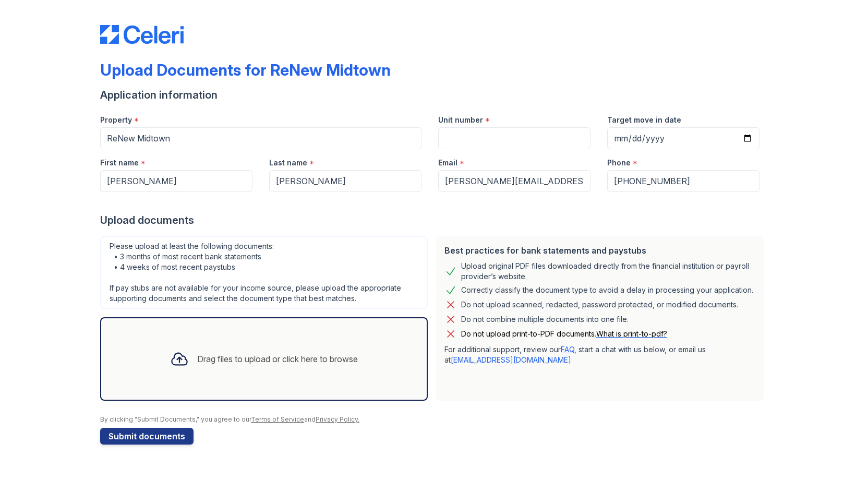 This screenshot has width=868, height=491. I want to click on span: pdf?, so click(660, 334).